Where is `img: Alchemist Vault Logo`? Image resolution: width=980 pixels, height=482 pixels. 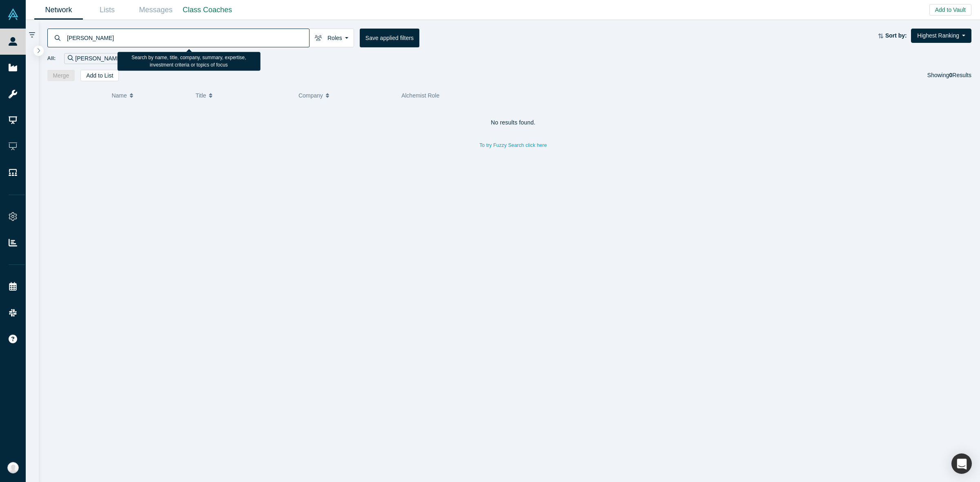
img: Alchemist Vault Logo is located at coordinates (13, 15).